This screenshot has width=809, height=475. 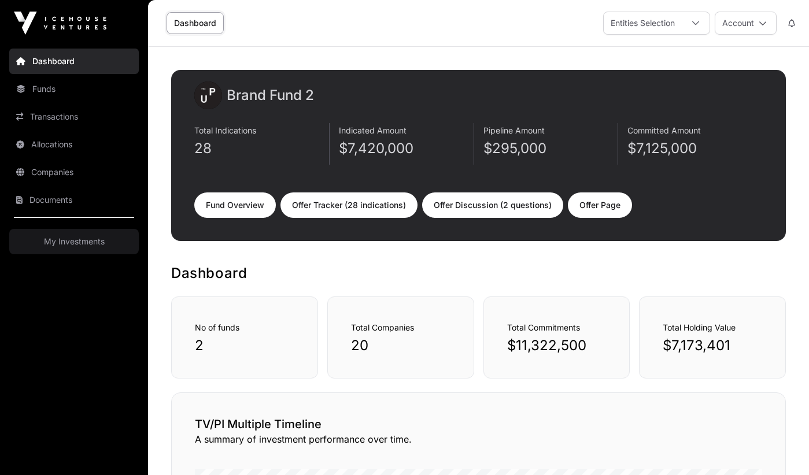 I want to click on h1: Dashboard, so click(x=478, y=274).